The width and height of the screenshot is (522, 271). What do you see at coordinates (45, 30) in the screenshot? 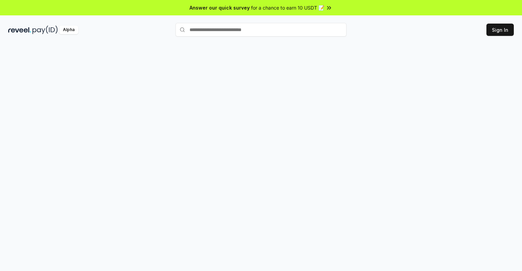
I see `img: pay_id` at bounding box center [45, 30].